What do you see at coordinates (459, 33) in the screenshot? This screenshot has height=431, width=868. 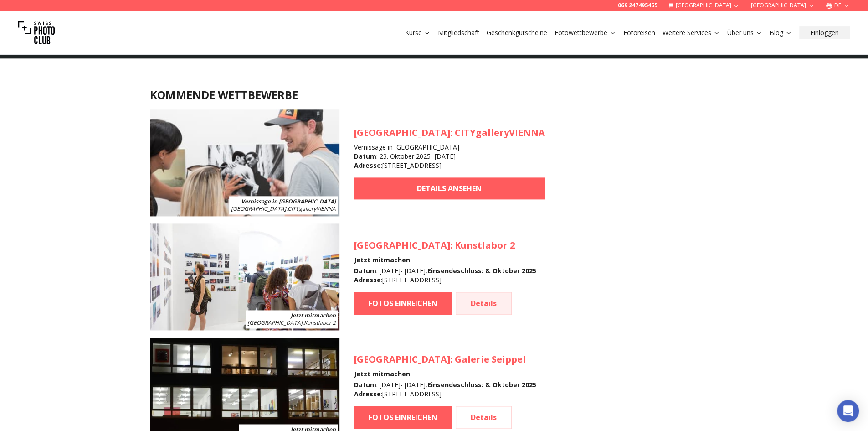 I see `a: Mitgliedschaft` at bounding box center [459, 33].